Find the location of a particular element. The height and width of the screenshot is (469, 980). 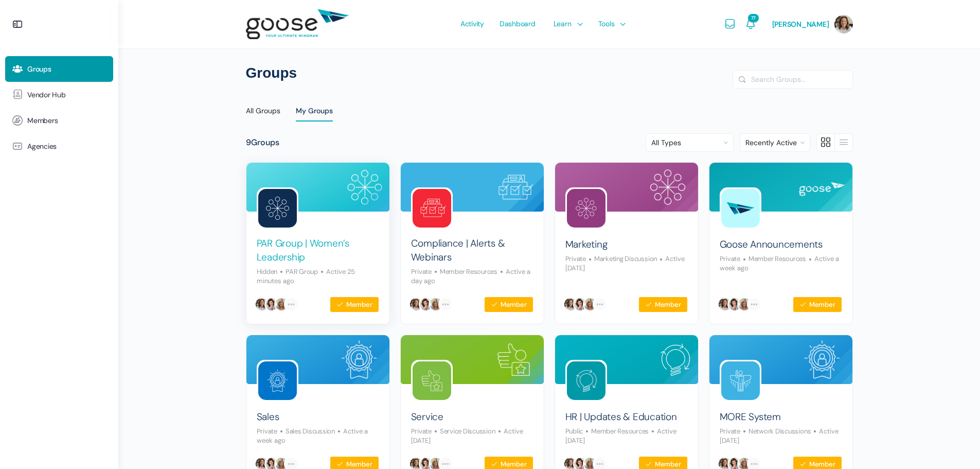

img: Group logo of HR | Updates & Education is located at coordinates (586, 380).